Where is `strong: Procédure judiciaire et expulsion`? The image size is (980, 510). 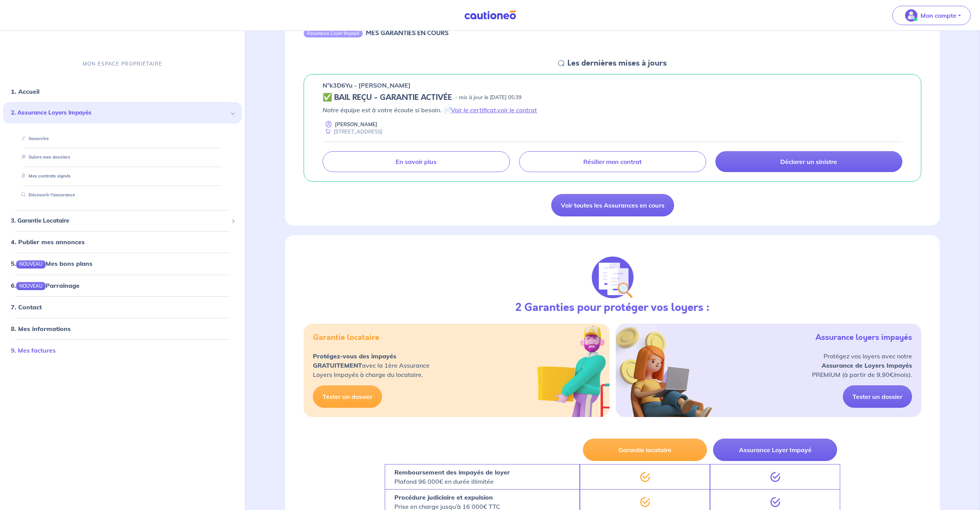 strong: Procédure judiciaire et expulsion is located at coordinates (444, 497).